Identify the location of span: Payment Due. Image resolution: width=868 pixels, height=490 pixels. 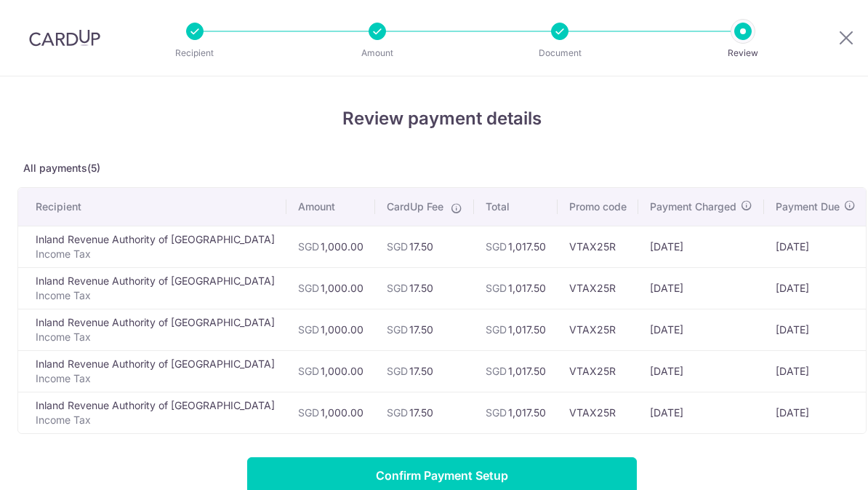
(808, 207).